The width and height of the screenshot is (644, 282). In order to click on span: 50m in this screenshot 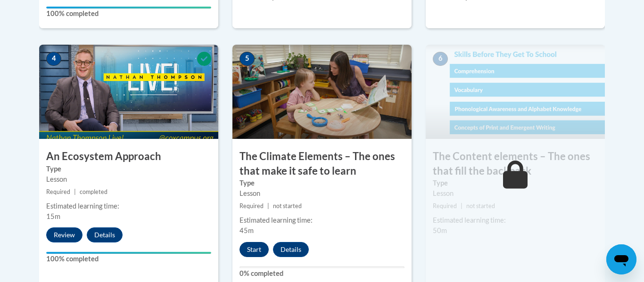, I will do `click(440, 230)`.